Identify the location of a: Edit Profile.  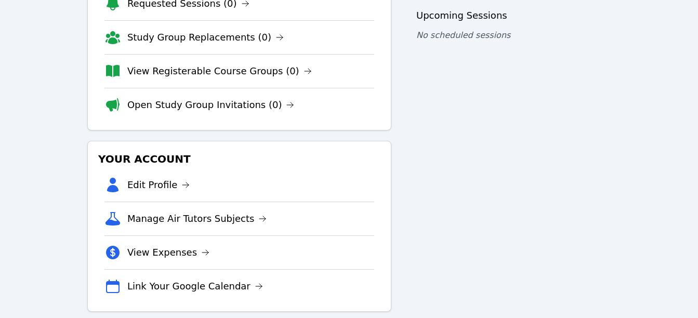
(158, 185).